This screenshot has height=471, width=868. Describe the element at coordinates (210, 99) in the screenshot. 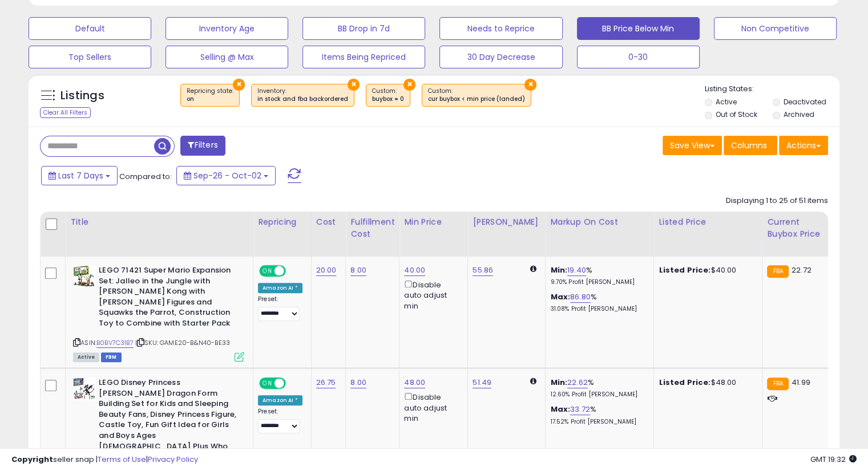

I see `div: on` at that location.